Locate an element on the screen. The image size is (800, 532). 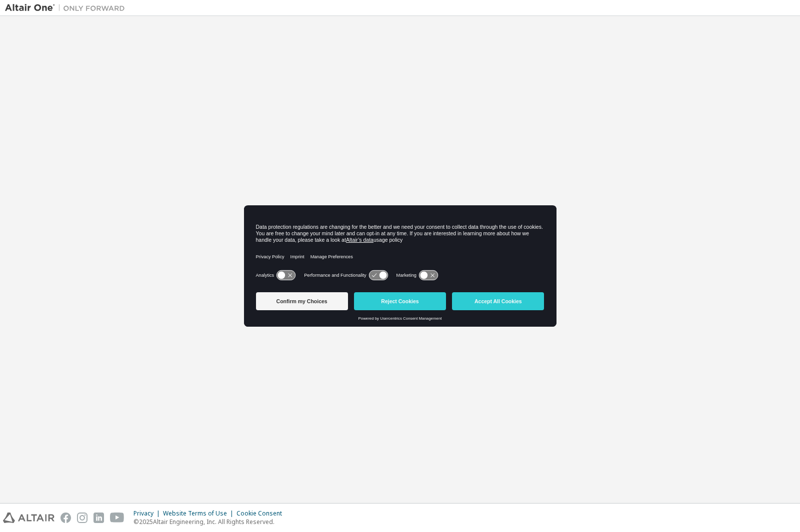
div: Cookie Consent is located at coordinates (262, 514).